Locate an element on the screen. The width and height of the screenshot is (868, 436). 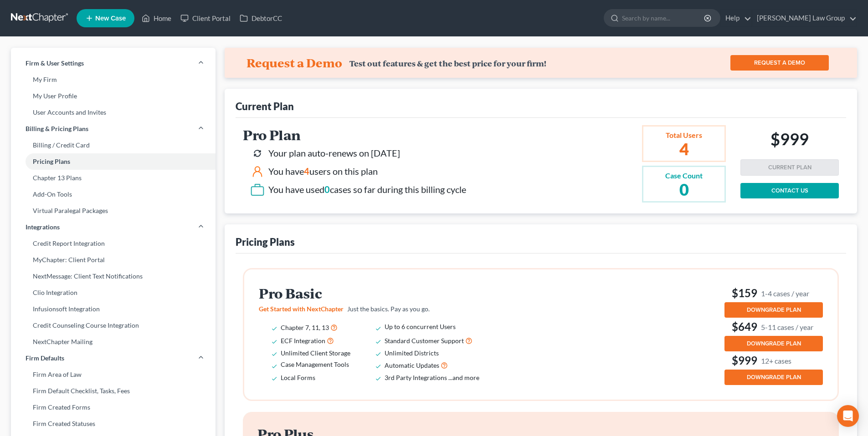
a: Virtual Paralegal Packages is located at coordinates (113, 211).